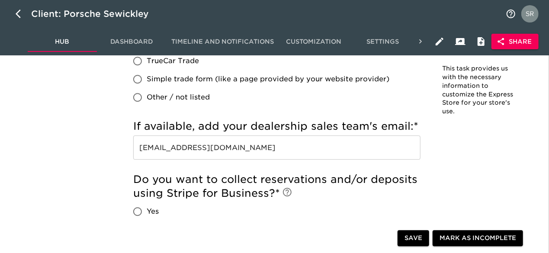 The height and width of the screenshot is (253, 549). What do you see at coordinates (530, 14) in the screenshot?
I see `img: Profile` at bounding box center [530, 14].